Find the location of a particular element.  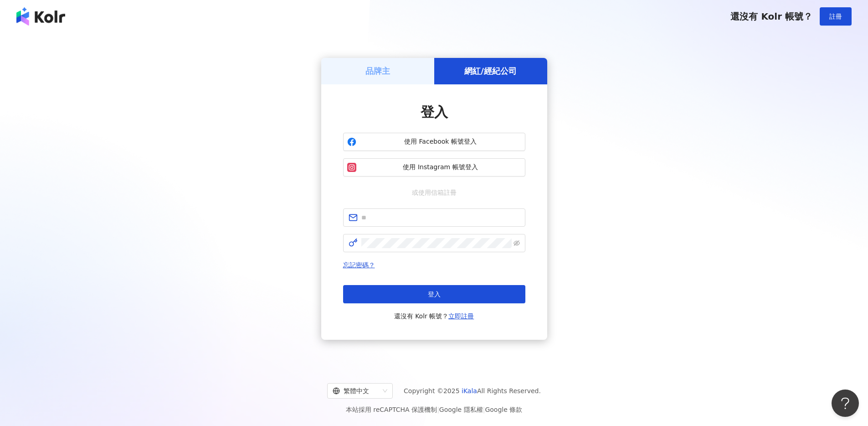

span: eye-invisible is located at coordinates (516, 243).